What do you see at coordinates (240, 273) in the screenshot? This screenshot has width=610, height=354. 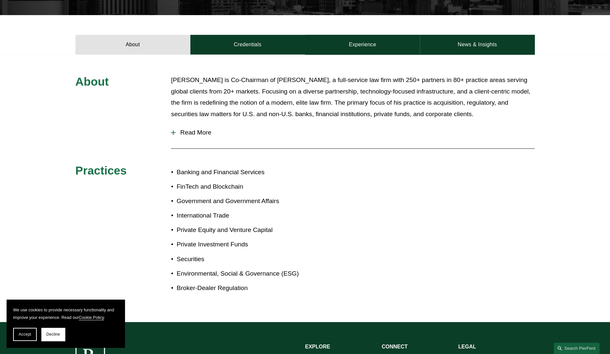 I see `p: Environmental, Social & Governance (ESG)` at bounding box center [240, 273].